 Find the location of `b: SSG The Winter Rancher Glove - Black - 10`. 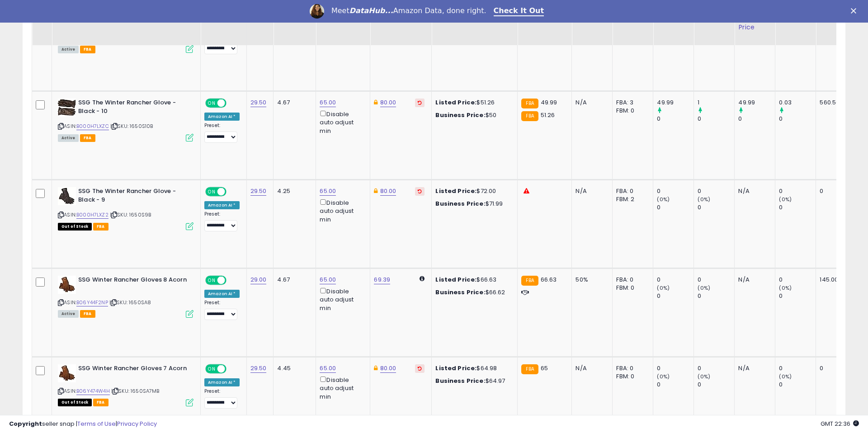

b: SSG The Winter Rancher Glove - Black - 10 is located at coordinates (133, 108).